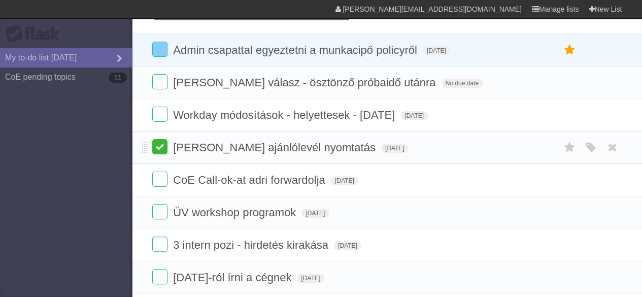 This screenshot has height=297, width=642. I want to click on span: No due date, so click(462, 83).